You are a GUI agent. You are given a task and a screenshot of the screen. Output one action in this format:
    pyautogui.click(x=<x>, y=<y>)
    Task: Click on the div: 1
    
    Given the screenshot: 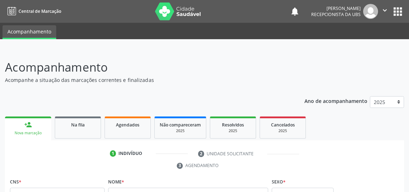 What is the action you would take?
    pyautogui.click(x=113, y=153)
    